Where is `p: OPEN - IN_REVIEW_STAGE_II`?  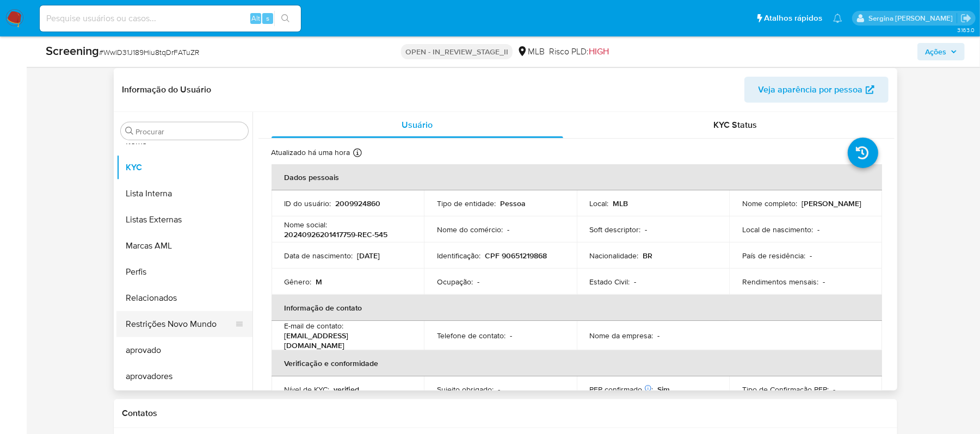 p: OPEN - IN_REVIEW_STAGE_II is located at coordinates (456, 52).